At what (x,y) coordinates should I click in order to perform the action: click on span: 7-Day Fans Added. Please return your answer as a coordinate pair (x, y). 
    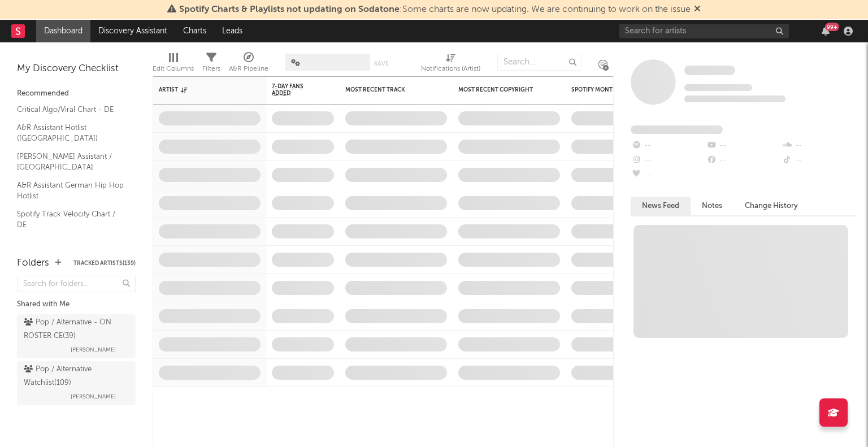
    Looking at the image, I should click on (295, 90).